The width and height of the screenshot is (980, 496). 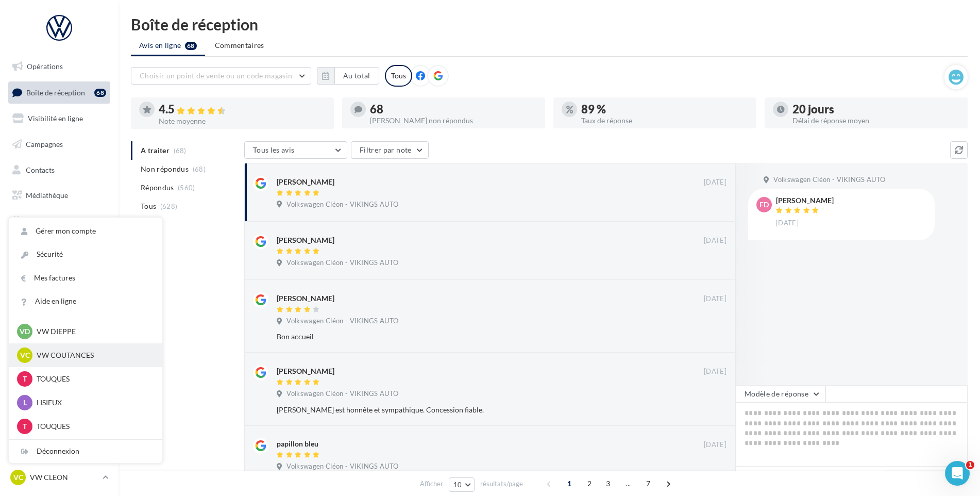 I want to click on button: Modèle de réponse, so click(x=781, y=394).